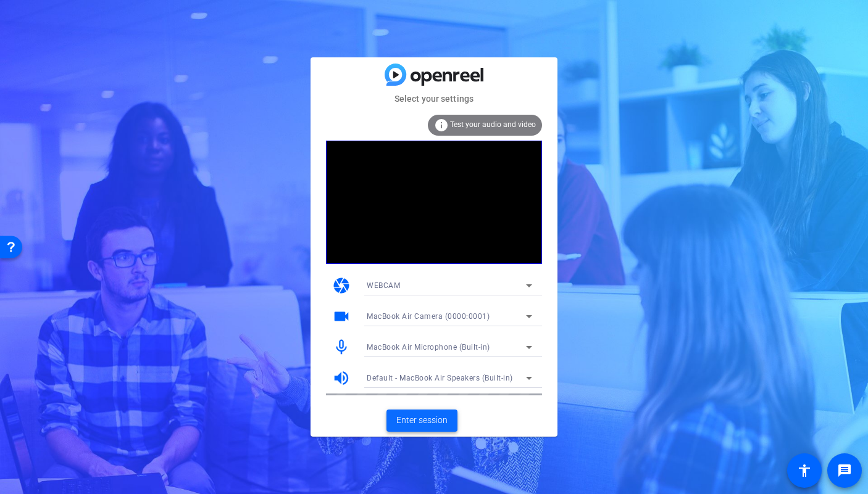 The height and width of the screenshot is (494, 868). Describe the element at coordinates (341, 348) in the screenshot. I see `mat-icon: mic_none` at that location.